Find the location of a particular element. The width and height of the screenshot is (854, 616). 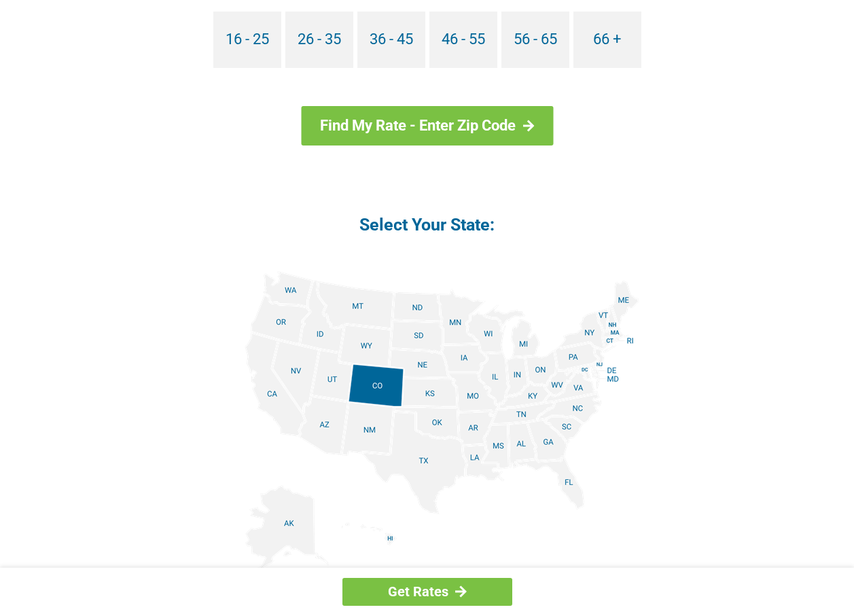

h4: Select Your State: is located at coordinates (427, 224).